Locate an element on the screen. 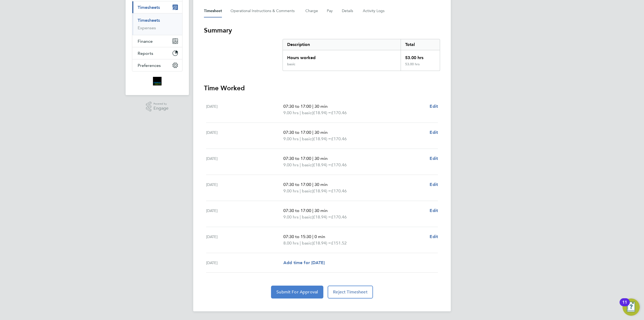 This screenshot has height=320, width=644. div: 11 is located at coordinates (625, 305).